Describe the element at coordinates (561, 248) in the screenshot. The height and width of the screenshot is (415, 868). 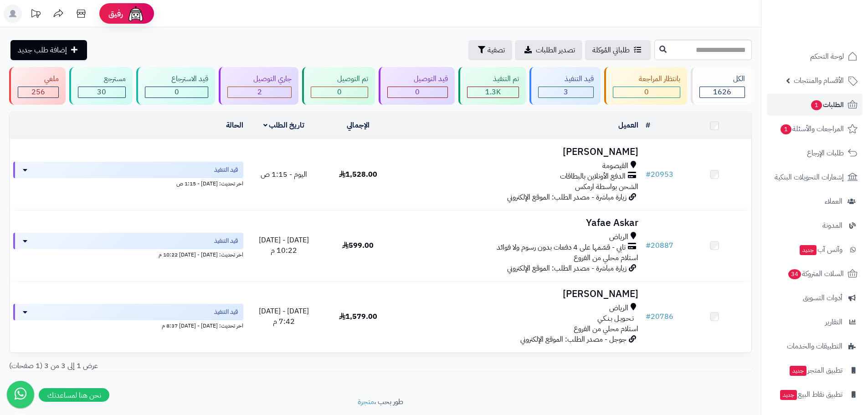
I see `span: تابي - قسّمها على 4 دفعات بدون رسوم ولا فوائد` at that location.